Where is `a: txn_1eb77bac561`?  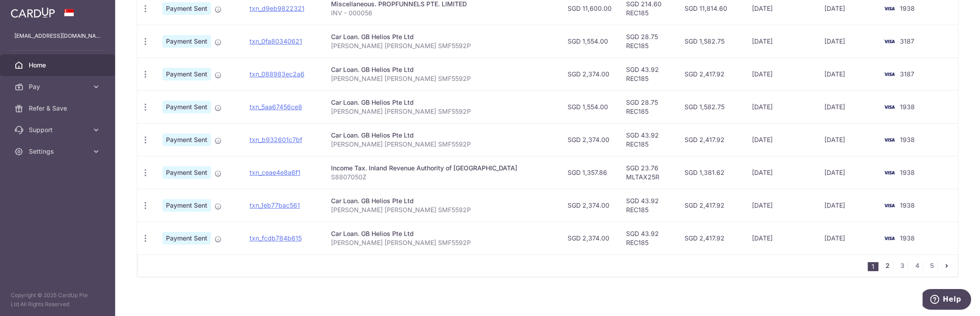 a: txn_1eb77bac561 is located at coordinates (274, 206).